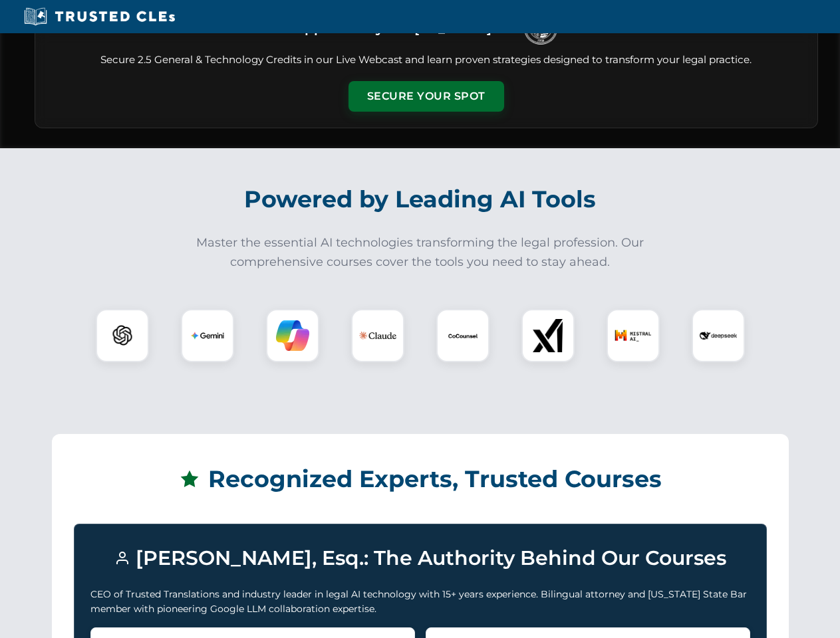 This screenshot has height=638, width=840. What do you see at coordinates (420, 602) in the screenshot?
I see `p: CEO of Trusted Translations and industry leader in legal AI technology with 15+ years experience....` at bounding box center [420, 602].